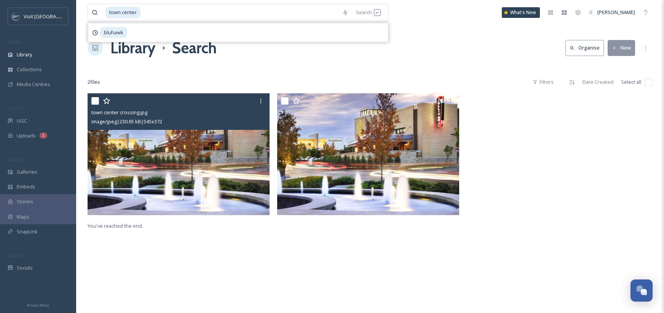 The height and width of the screenshot is (313, 664). What do you see at coordinates (26, 136) in the screenshot?
I see `span: Uploads` at bounding box center [26, 136].